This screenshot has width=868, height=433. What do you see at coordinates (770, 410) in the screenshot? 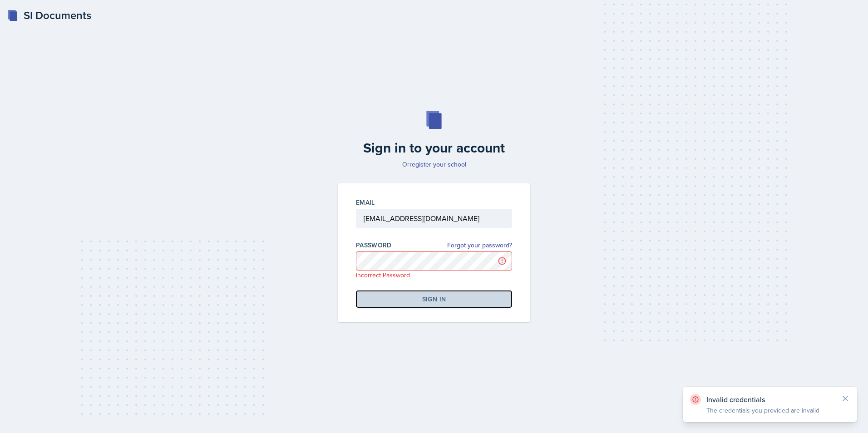
I see `p: The credentials you provided are invalid` at bounding box center [770, 410].